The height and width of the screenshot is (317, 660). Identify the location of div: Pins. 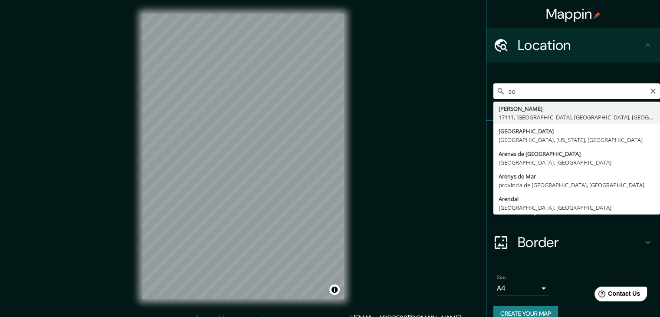
(573, 138).